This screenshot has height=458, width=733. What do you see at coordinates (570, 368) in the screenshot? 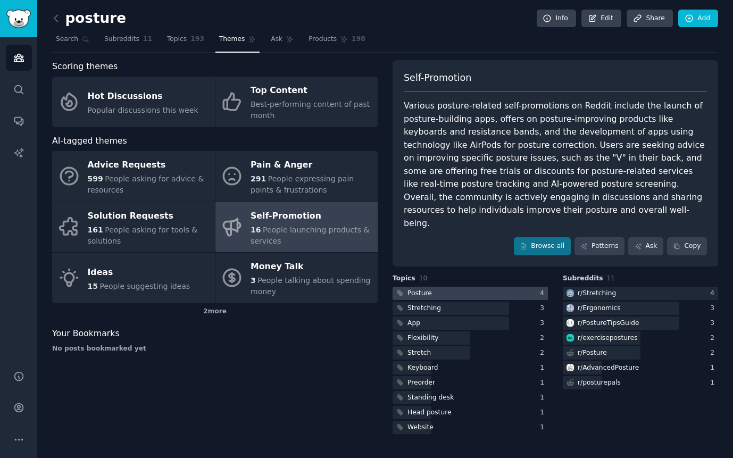
I see `img: AdvancedPosture` at bounding box center [570, 368].